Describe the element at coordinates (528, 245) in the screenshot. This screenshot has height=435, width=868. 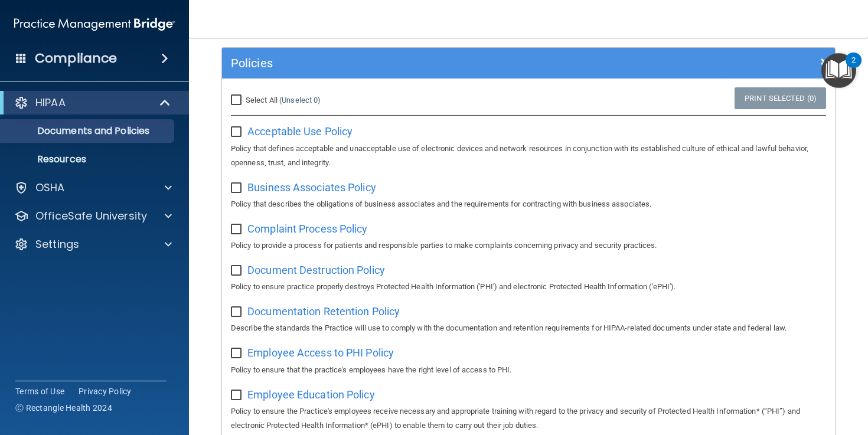
I see `p: Policy to provide a process for patients and responsible parties to make complaints concerning pr...` at that location.